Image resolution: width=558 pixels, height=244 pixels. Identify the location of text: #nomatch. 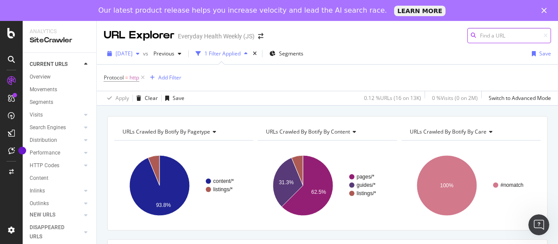
(511, 185).